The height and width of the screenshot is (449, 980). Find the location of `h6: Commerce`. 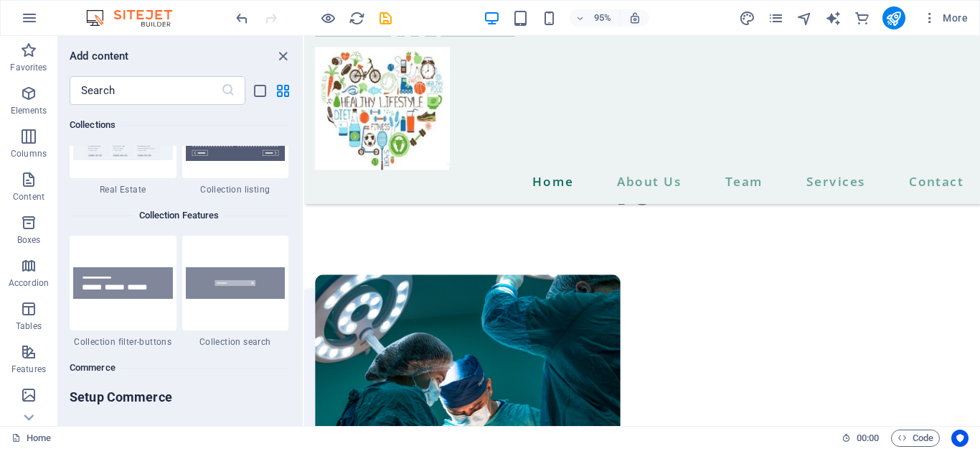

h6: Commerce is located at coordinates (179, 368).